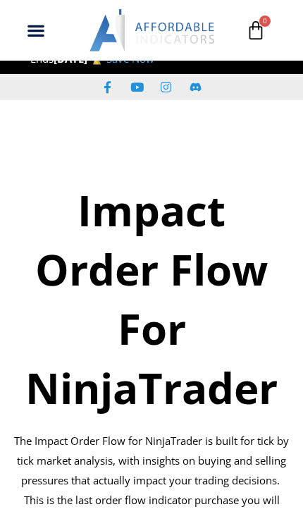 The height and width of the screenshot is (514, 303). I want to click on a: Save Now, so click(130, 58).